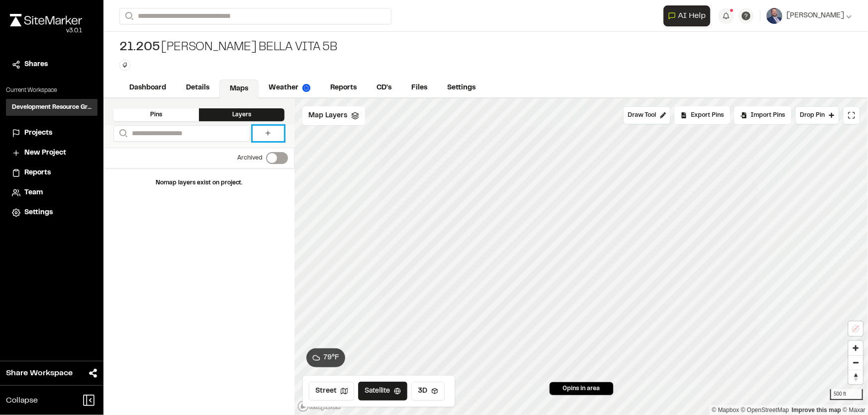 The image size is (868, 415). I want to click on a: Maxar, so click(855, 410).